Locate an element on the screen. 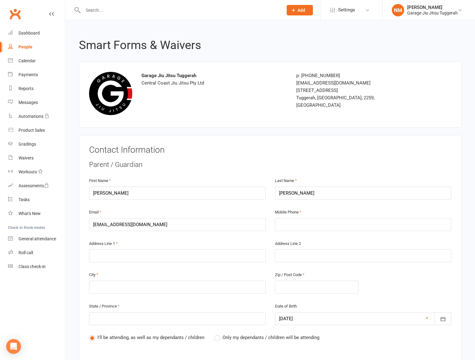  div: Payments is located at coordinates (28, 75).